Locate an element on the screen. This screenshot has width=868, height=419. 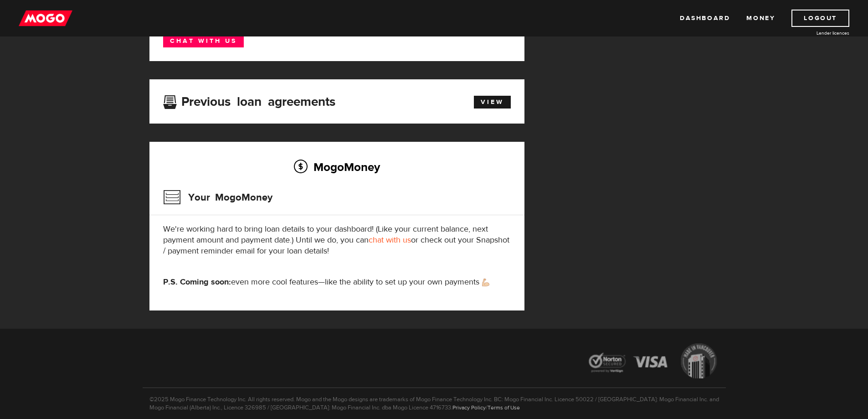
a: Money is located at coordinates (760, 18).